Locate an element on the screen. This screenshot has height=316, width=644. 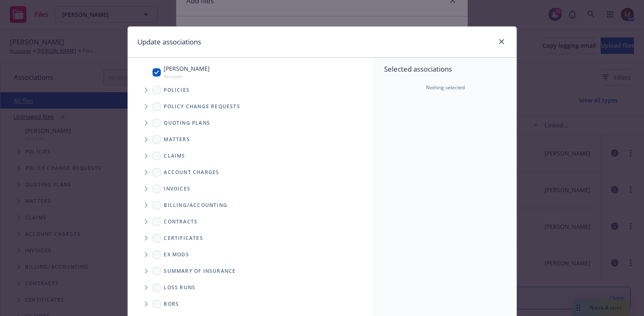
span: Account charges is located at coordinates (191, 172).